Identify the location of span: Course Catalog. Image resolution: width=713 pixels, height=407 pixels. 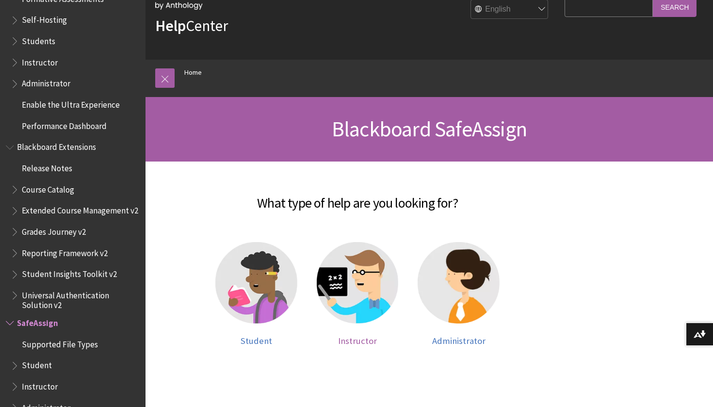
(48, 188).